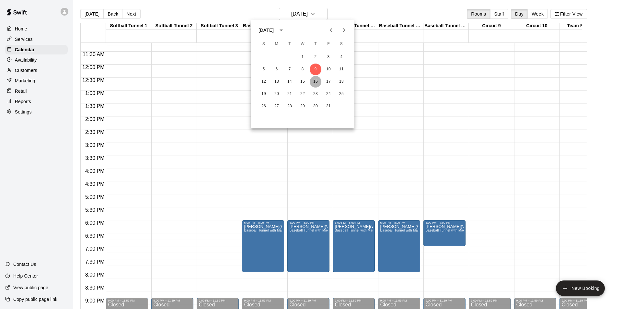 Image resolution: width=622 pixels, height=309 pixels. Describe the element at coordinates (264, 82) in the screenshot. I see `button: 12` at that location.